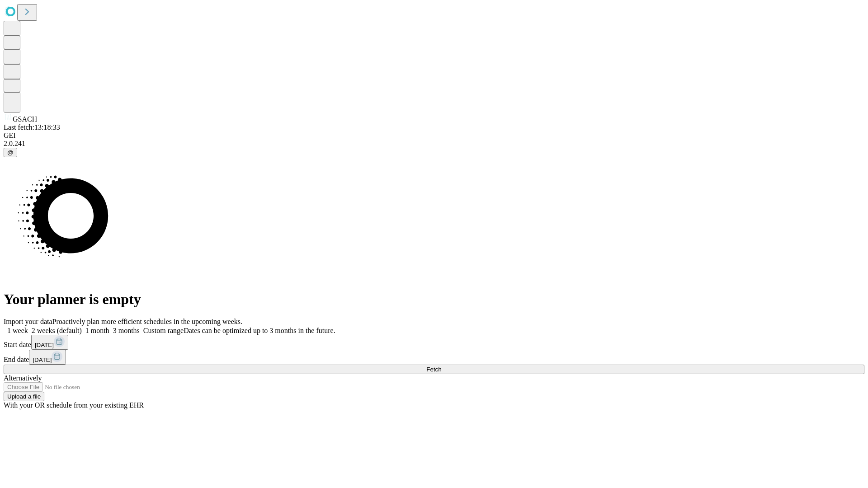 This screenshot has width=868, height=488. What do you see at coordinates (56, 330) in the screenshot?
I see `span: 2 weeks (default)` at bounding box center [56, 330].